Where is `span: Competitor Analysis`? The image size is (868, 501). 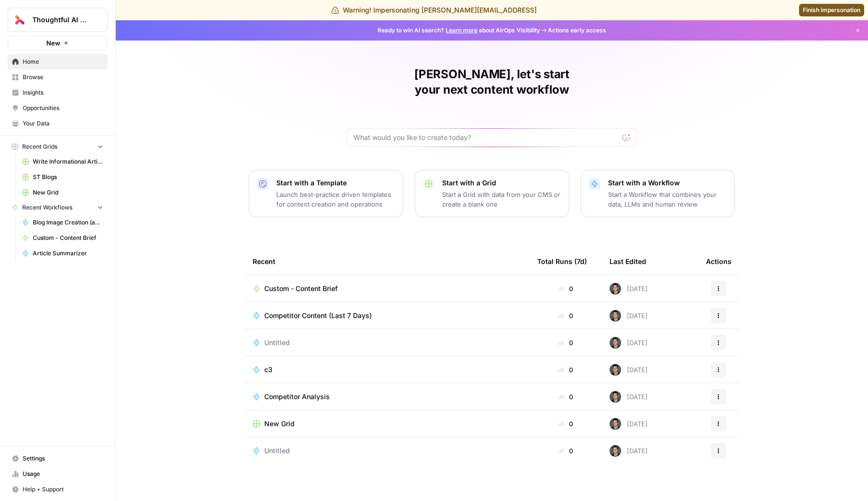 span: Competitor Analysis is located at coordinates (297, 397).